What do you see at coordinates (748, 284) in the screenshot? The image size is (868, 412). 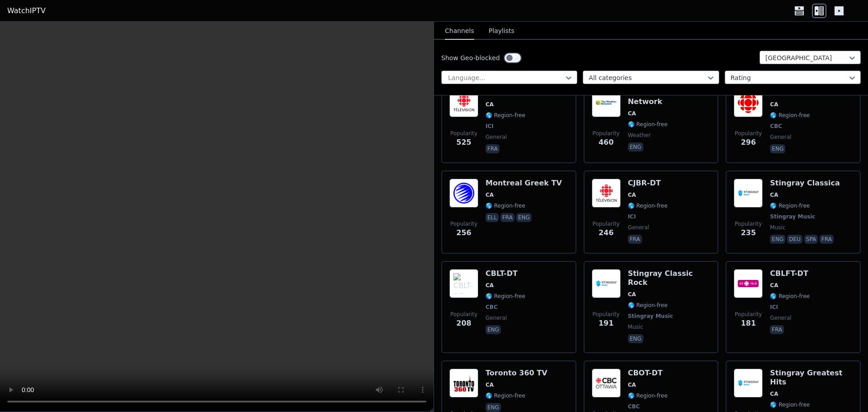 I see `img: CBLFT-DT` at bounding box center [748, 284].